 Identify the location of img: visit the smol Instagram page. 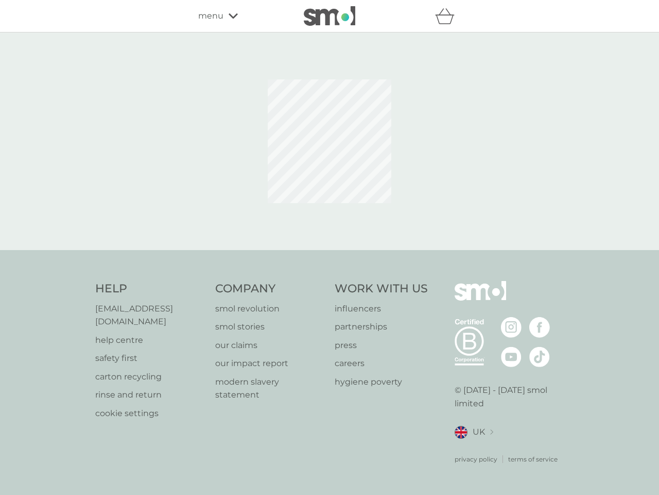
(512, 327).